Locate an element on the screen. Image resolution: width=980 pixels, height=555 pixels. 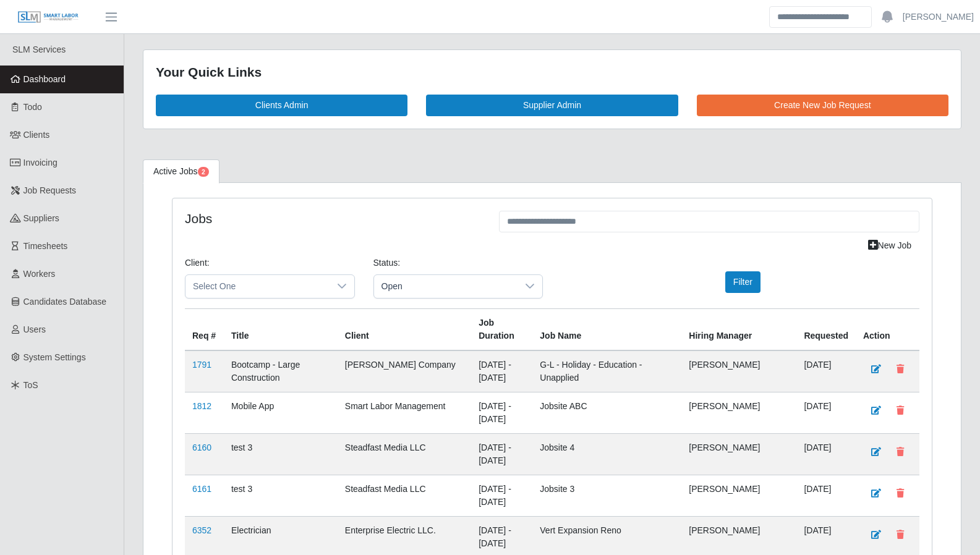
span: Invoicing is located at coordinates (40, 163).